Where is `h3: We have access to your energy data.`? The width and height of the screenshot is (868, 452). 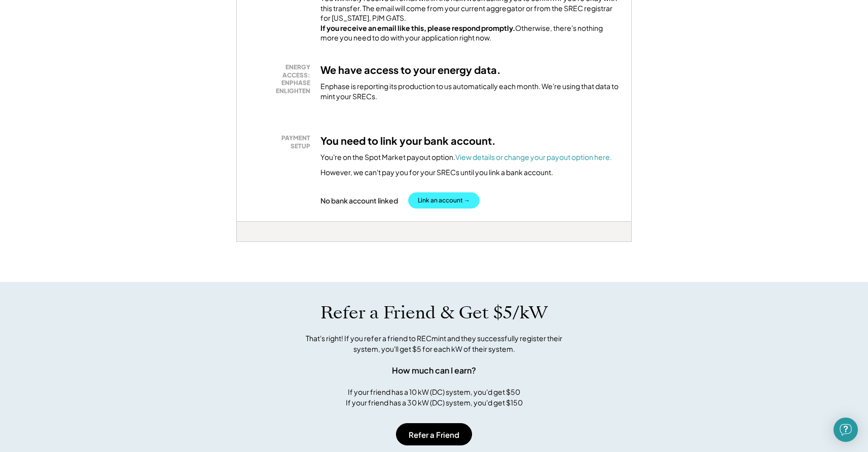 h3: We have access to your energy data. is located at coordinates (410, 70).